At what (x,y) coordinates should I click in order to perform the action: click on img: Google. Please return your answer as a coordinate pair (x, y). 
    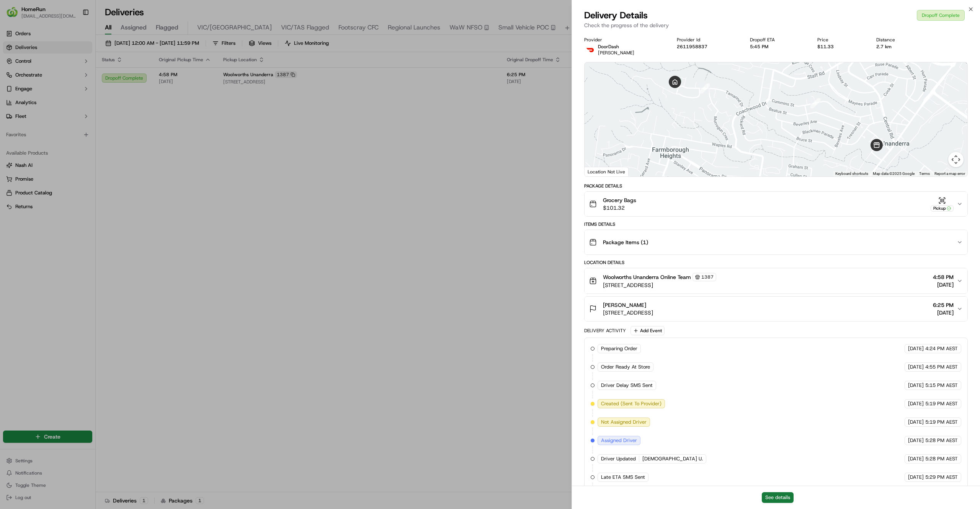
    Looking at the image, I should click on (599, 172).